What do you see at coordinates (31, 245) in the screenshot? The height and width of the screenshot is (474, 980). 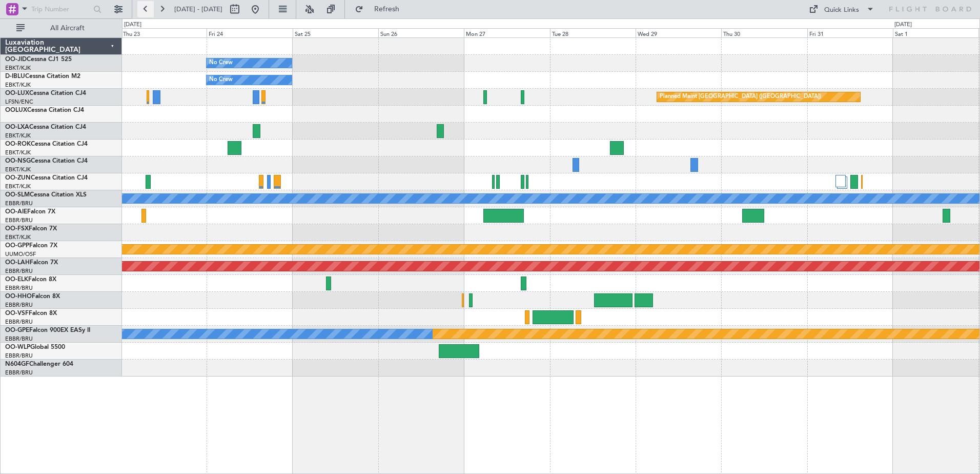 I see `a: OO-GPPFalcon 7X` at bounding box center [31, 245].